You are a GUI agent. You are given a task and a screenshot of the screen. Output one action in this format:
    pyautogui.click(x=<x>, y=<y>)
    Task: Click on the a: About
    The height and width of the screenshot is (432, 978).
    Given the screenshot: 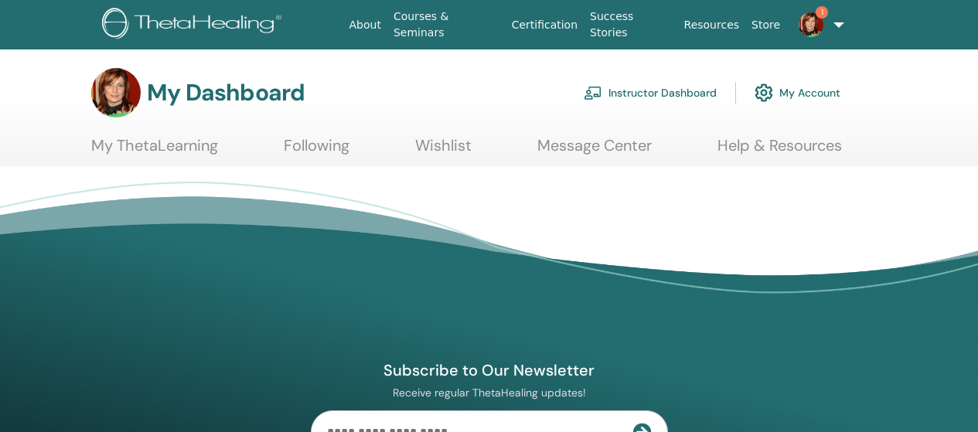 What is the action you would take?
    pyautogui.click(x=365, y=25)
    